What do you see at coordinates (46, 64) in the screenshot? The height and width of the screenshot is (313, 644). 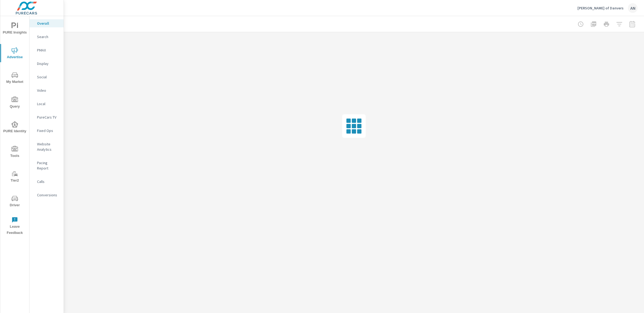 I see `div: Display` at bounding box center [46, 64].